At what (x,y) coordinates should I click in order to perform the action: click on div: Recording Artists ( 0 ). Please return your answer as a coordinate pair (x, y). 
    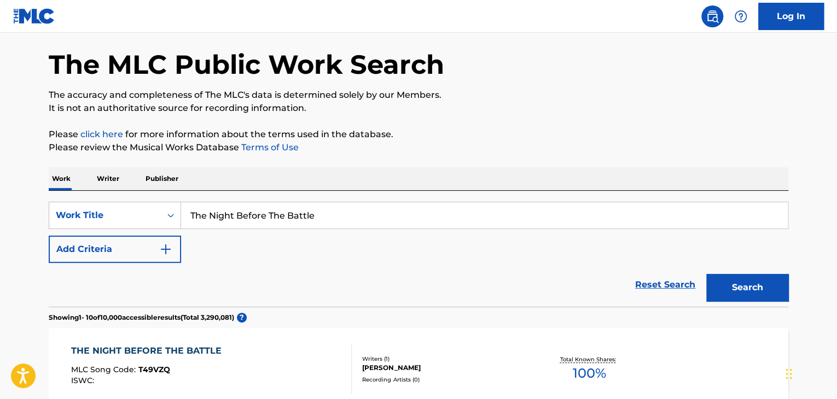
    Looking at the image, I should click on (445, 380).